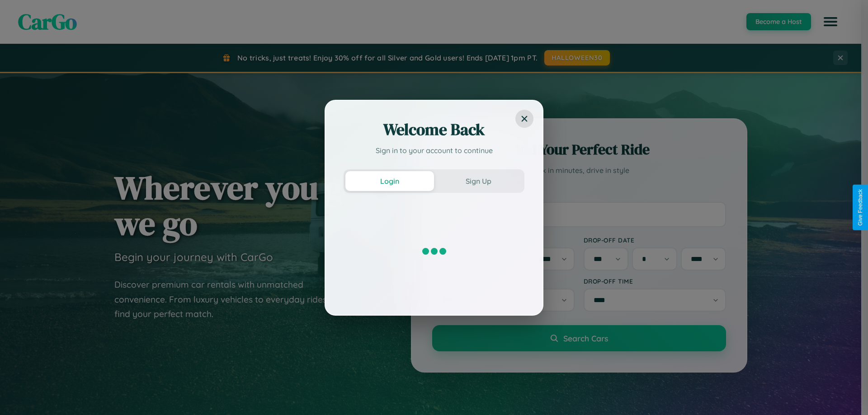 The width and height of the screenshot is (868, 415). What do you see at coordinates (390, 181) in the screenshot?
I see `button: Login` at bounding box center [390, 181].